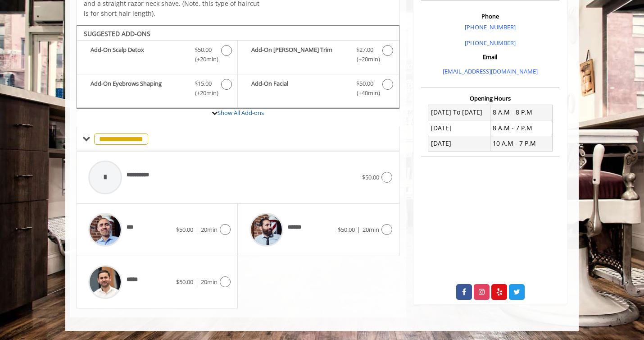 Image resolution: width=644 pixels, height=340 pixels. Describe the element at coordinates (157, 89) in the screenshot. I see `label: Add-On Eyebrows Shaping` at that location.